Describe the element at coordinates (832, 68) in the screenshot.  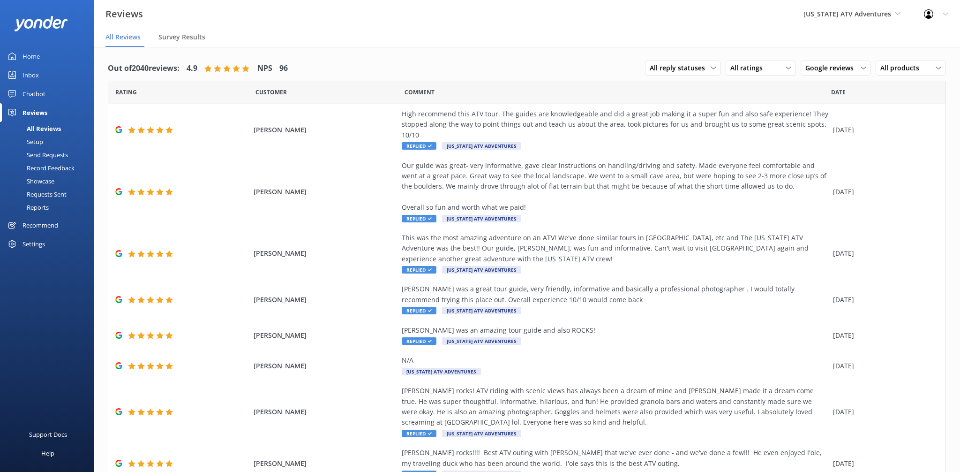
I see `span: Google reviews` at that location.